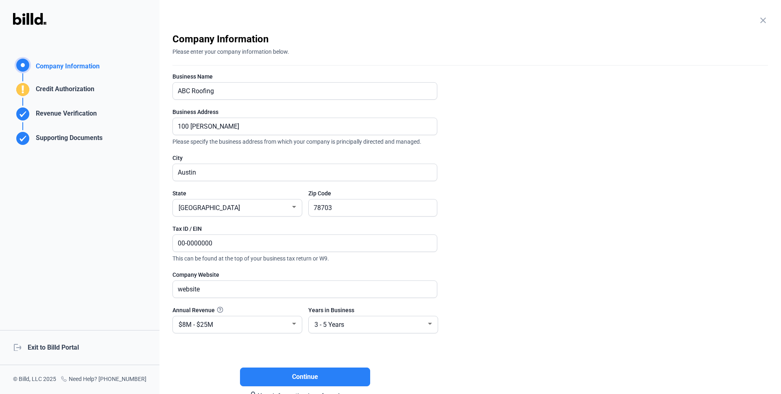 Image resolution: width=781 pixels, height=394 pixels. I want to click on div: Supporting Documents, so click(68, 140).